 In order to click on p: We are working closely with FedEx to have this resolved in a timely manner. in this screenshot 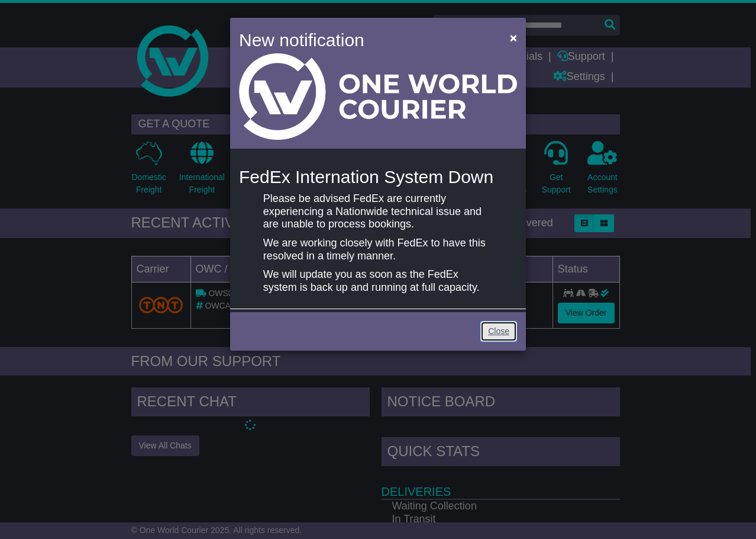, I will do `click(378, 249)`.